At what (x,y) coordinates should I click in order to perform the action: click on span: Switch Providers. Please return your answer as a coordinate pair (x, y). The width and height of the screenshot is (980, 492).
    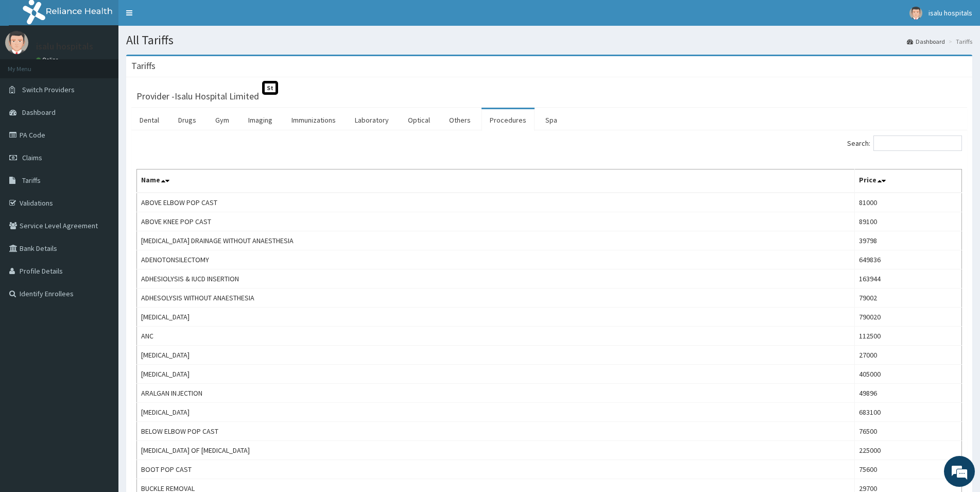
    Looking at the image, I should click on (48, 90).